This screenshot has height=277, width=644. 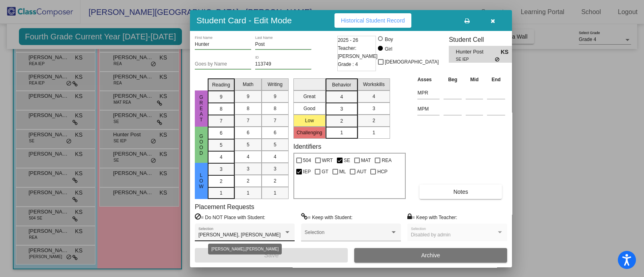 I want to click on input: goes by name, so click(x=223, y=65).